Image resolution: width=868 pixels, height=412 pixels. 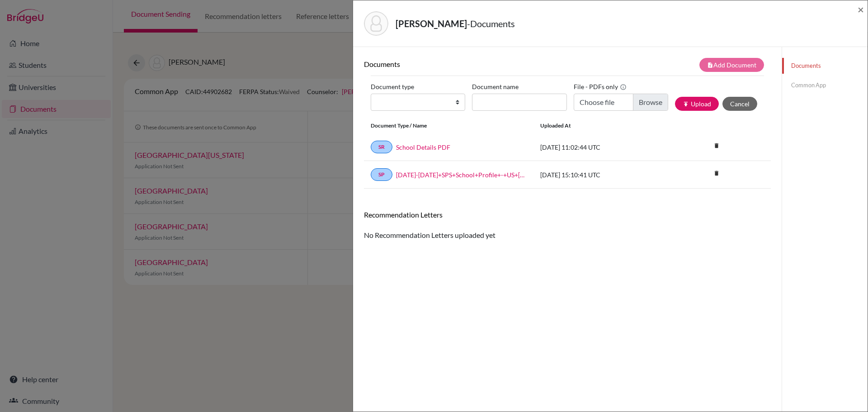 I want to click on h6: Documents, so click(x=466, y=64).